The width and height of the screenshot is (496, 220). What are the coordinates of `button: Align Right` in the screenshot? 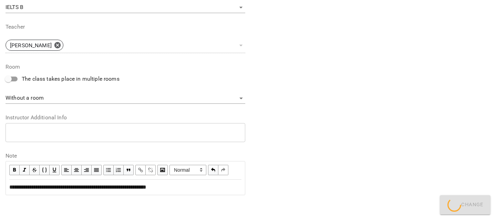 It's located at (87, 170).